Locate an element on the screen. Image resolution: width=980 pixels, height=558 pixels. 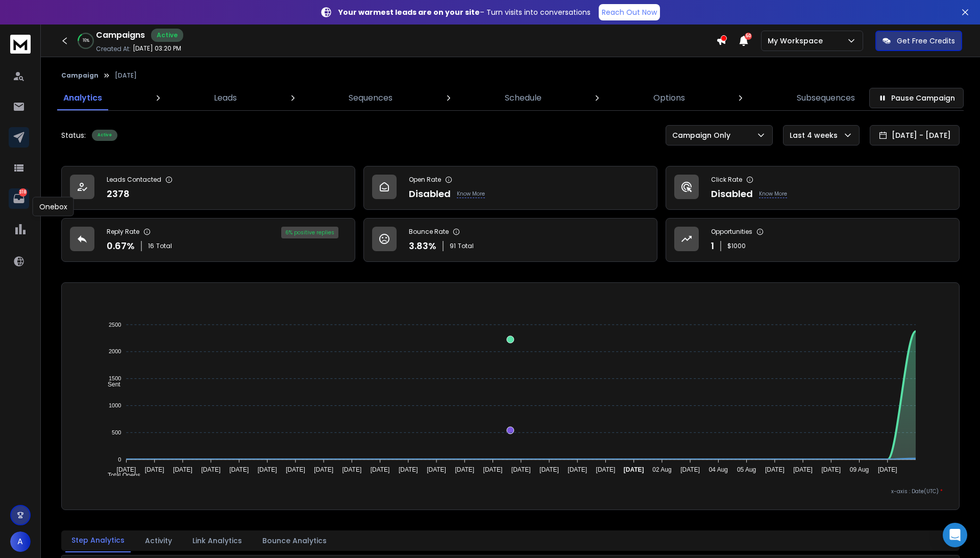
p: – Turn visits into conversations is located at coordinates (464, 12).